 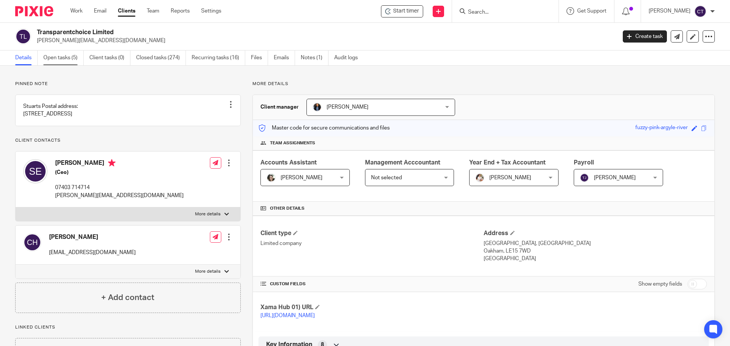 What do you see at coordinates (287, 209) in the screenshot?
I see `span: Other details` at bounding box center [287, 209].